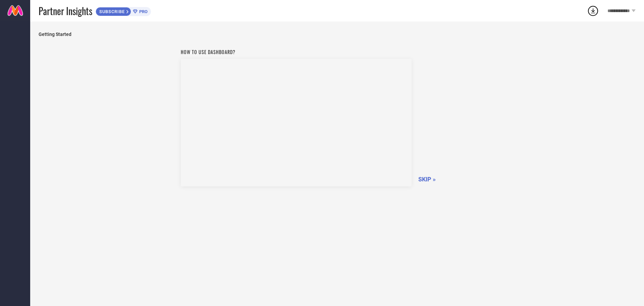  Describe the element at coordinates (111, 11) in the screenshot. I see `span: SUBSCRIBE` at that location.